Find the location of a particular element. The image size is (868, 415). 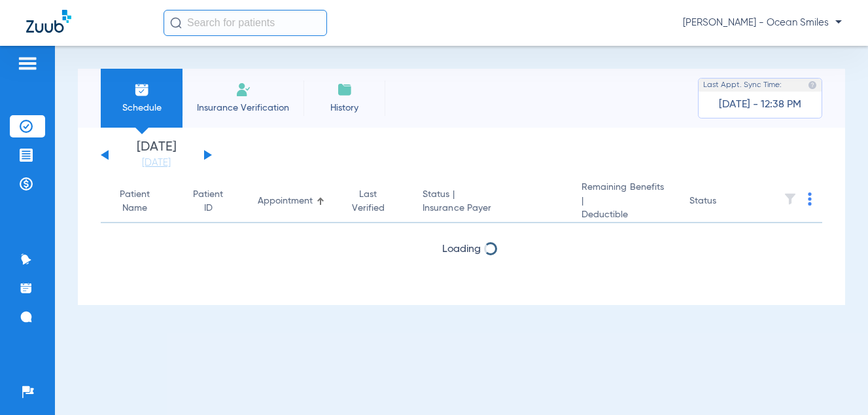

th: Status is located at coordinates (723, 202).